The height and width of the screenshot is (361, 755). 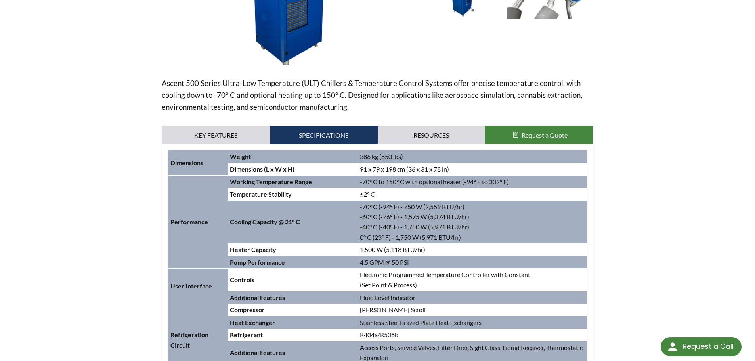 I want to click on td: R404a/R508b, so click(x=472, y=335).